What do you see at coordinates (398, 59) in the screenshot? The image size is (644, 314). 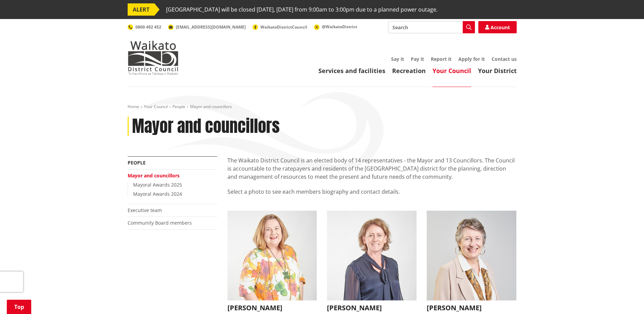 I see `a: Say it` at bounding box center [398, 59].